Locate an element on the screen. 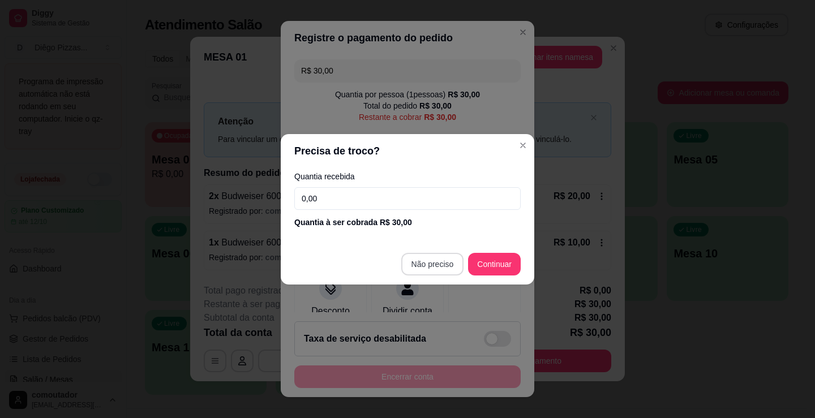 The image size is (815, 418). button: Close is located at coordinates (523, 145).